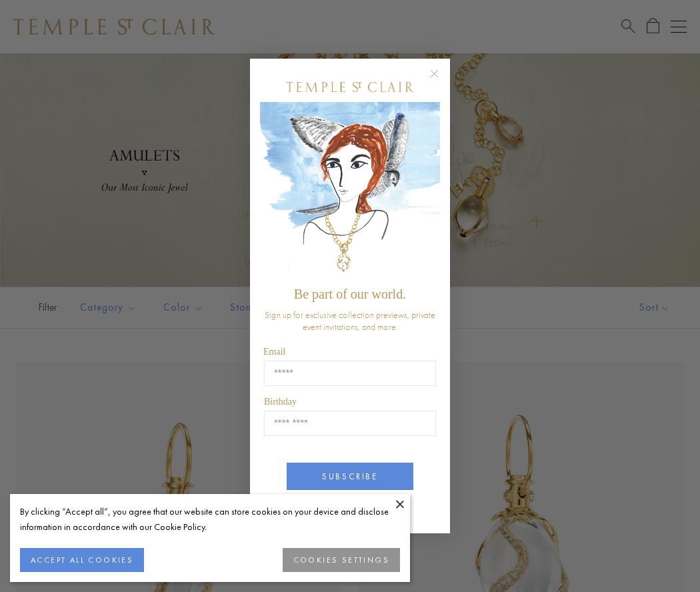 This screenshot has height=592, width=700. Describe the element at coordinates (274, 351) in the screenshot. I see `span: Email` at that location.